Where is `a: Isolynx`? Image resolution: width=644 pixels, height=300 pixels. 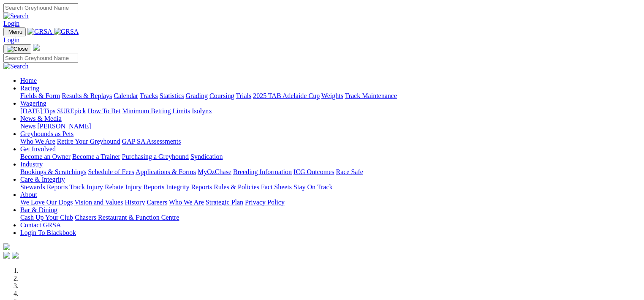 a: Isolynx is located at coordinates (202, 111).